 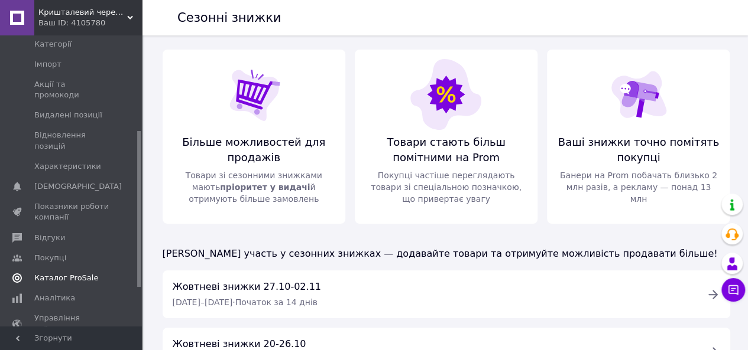 What do you see at coordinates (265, 187) in the screenshot?
I see `span: пріоритет у видачі` at bounding box center [265, 187].